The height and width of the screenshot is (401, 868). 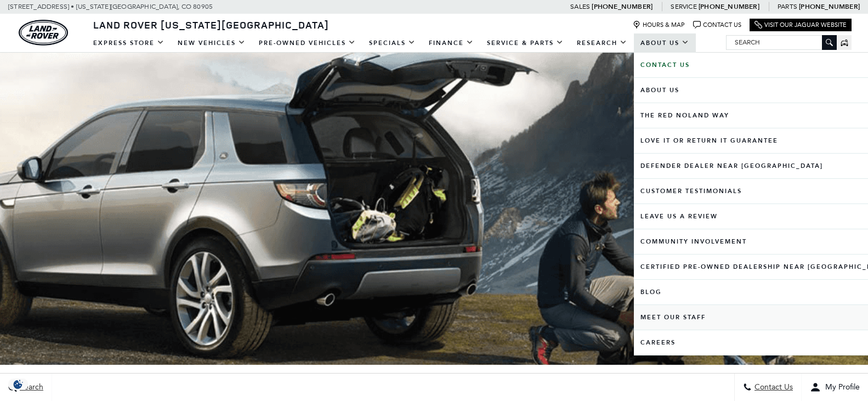 I want to click on img: Opt-Out Icon, so click(x=18, y=384).